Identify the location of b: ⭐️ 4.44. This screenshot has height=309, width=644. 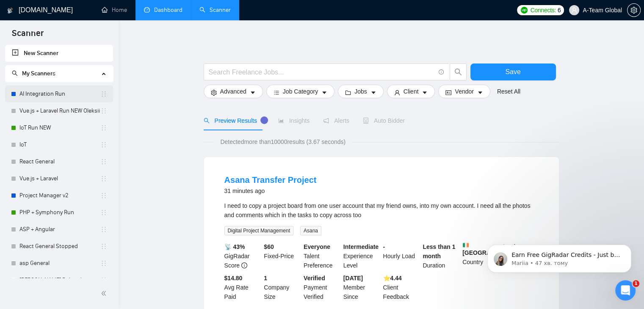
(393, 278).